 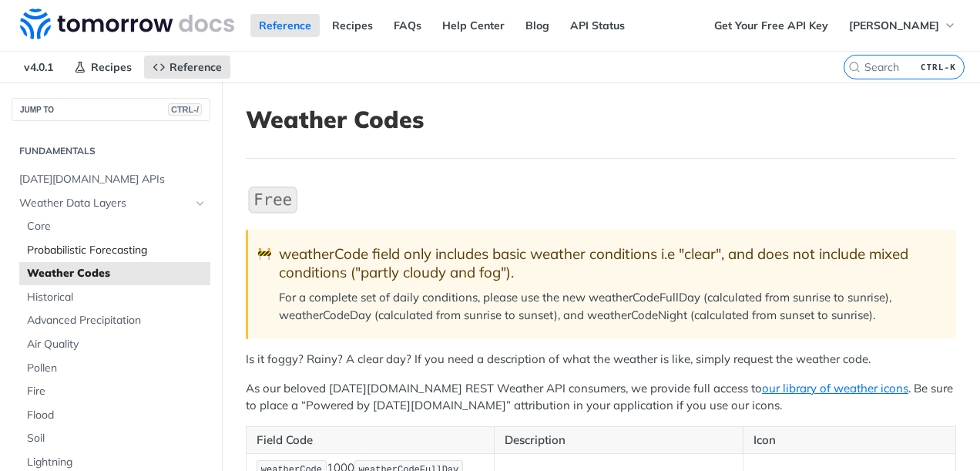 I want to click on span: Core, so click(x=117, y=226).